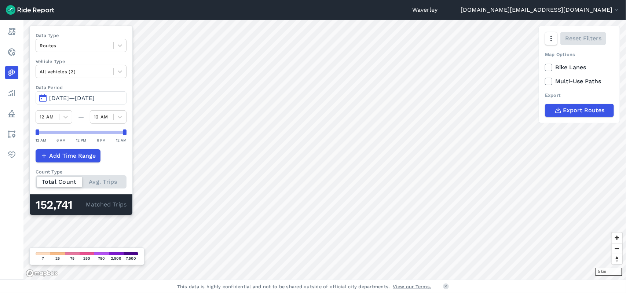  What do you see at coordinates (579, 54) in the screenshot?
I see `div: Map Options` at bounding box center [579, 54].